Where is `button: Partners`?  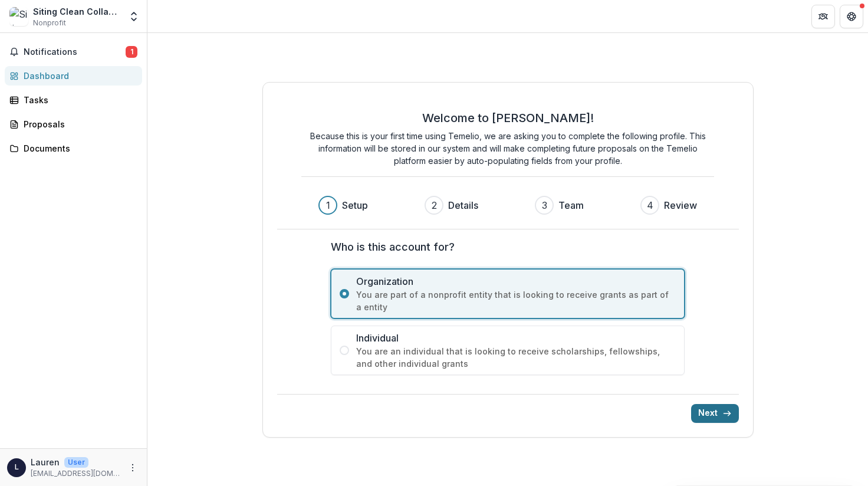
button: Partners is located at coordinates (823, 17).